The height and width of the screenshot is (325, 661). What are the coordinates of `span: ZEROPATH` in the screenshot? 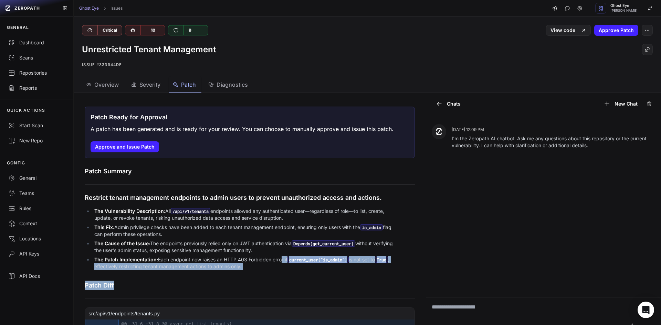 It's located at (27, 8).